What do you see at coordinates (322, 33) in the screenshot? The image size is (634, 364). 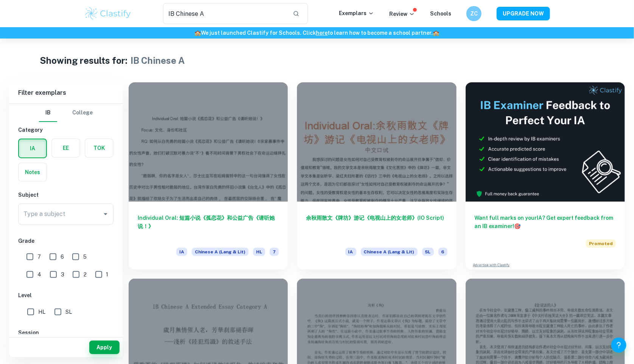 I see `a: here` at bounding box center [322, 33].